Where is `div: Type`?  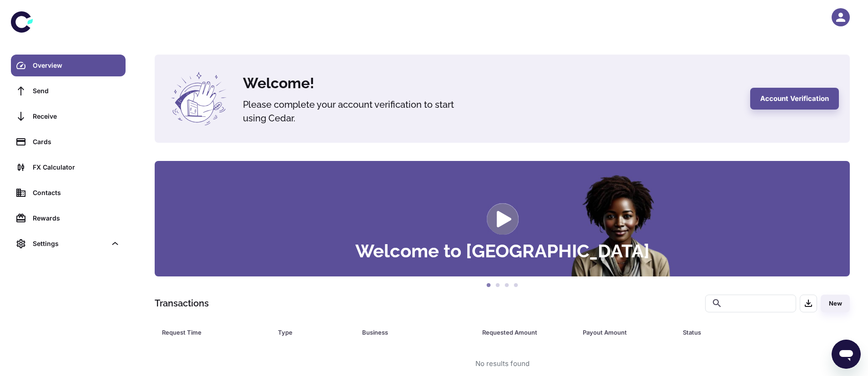 div: Type is located at coordinates (308, 332).